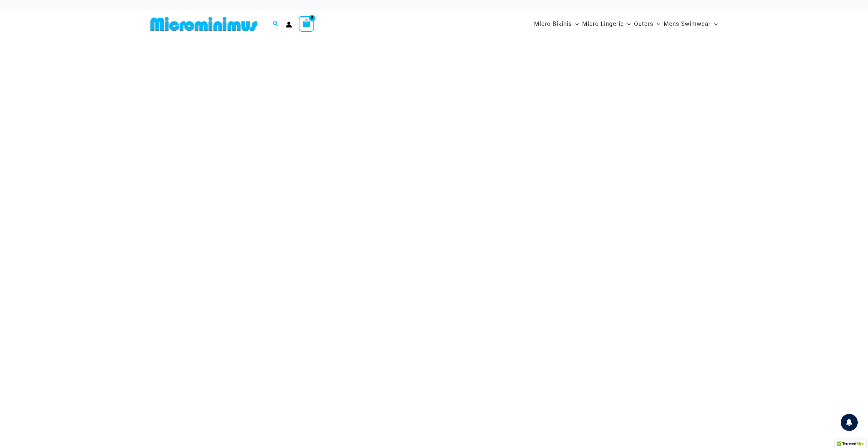 This screenshot has width=868, height=448. What do you see at coordinates (691, 24) in the screenshot?
I see `a: Mens SwimwearMenu ToggleMenu Toggle` at bounding box center [691, 24].